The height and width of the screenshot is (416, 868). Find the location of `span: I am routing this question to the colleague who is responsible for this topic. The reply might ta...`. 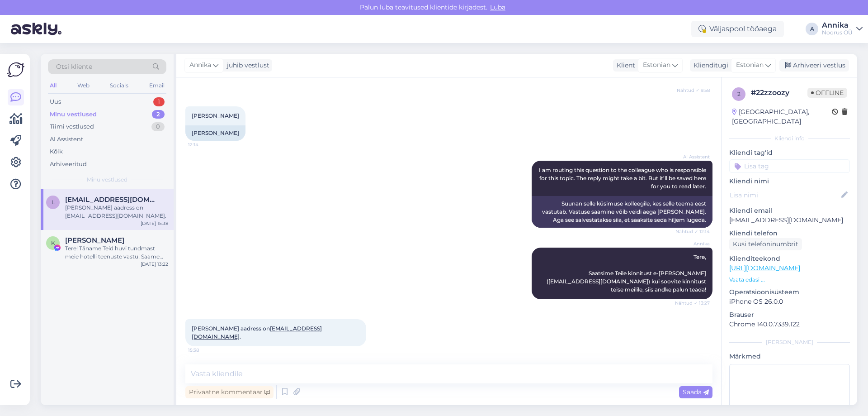

span: I am routing this question to the colleague who is responsible for this topic. The reply might ta... is located at coordinates (624, 178).